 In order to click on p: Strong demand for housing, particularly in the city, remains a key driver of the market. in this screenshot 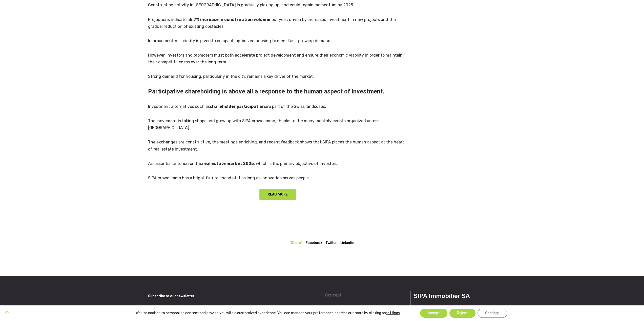, I will do `click(278, 76)`.